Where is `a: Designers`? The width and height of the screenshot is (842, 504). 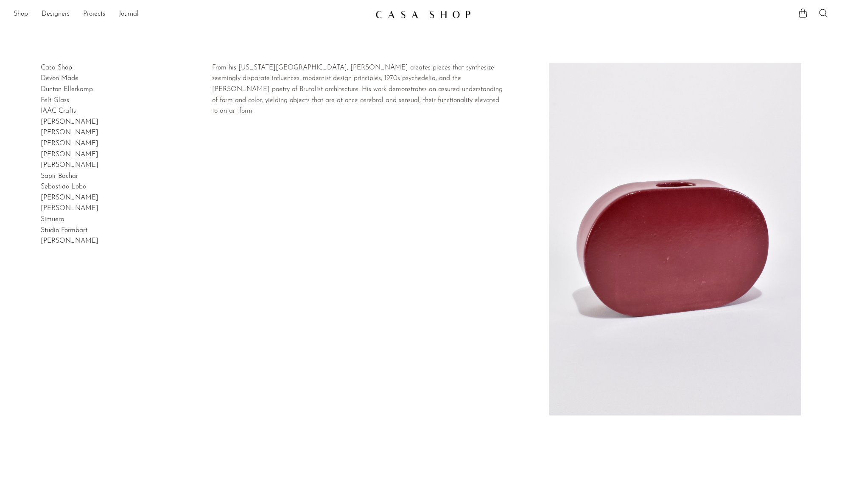 a: Designers is located at coordinates (56, 15).